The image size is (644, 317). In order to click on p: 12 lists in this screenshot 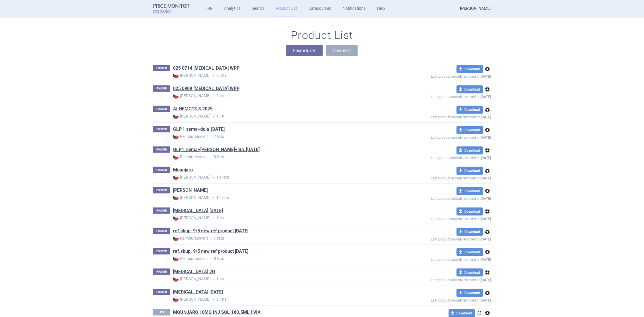, I will do `click(281, 198)`.